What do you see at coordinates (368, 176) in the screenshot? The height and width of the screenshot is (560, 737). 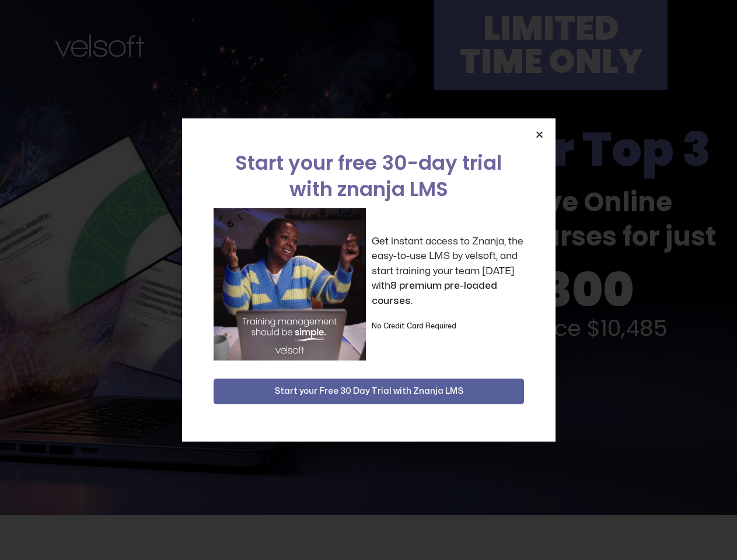 I see `h2: Start your free 30-day trial with znanja LMS` at bounding box center [368, 176].